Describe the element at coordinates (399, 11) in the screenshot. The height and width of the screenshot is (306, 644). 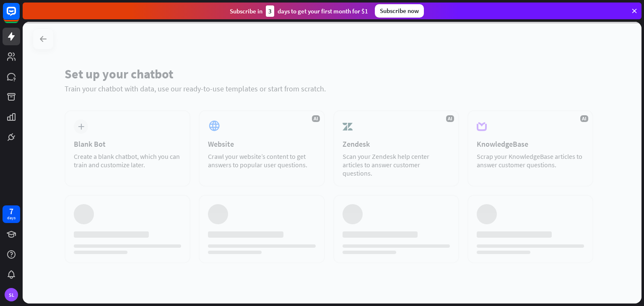
I see `div: Subscribe now` at that location.